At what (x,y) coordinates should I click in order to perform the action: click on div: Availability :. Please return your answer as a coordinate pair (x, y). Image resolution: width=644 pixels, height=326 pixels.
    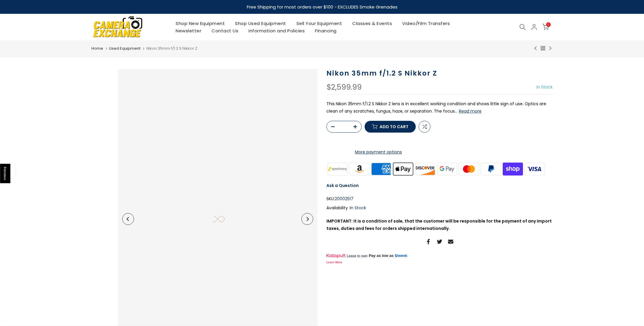
    Looking at the image, I should click on (440, 208).